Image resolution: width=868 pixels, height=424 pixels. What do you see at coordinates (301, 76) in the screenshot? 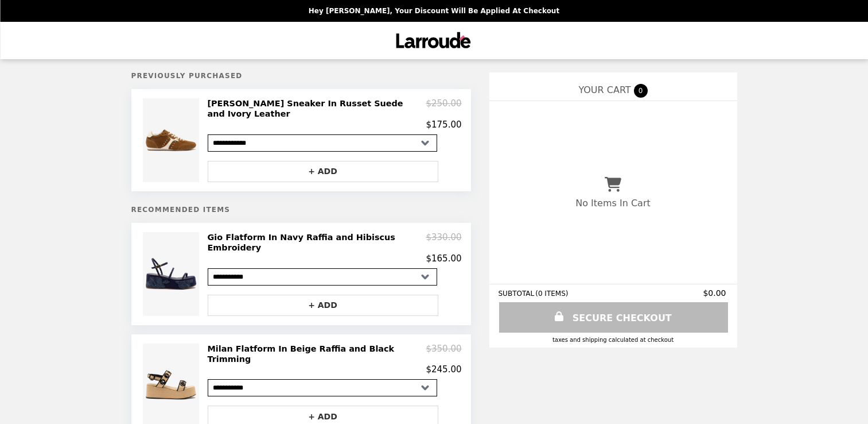
I see `h5: Previously Purchased` at bounding box center [301, 76].